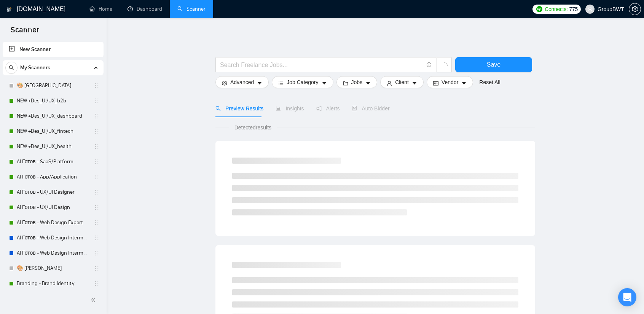  I want to click on button: setting, so click(635, 9).